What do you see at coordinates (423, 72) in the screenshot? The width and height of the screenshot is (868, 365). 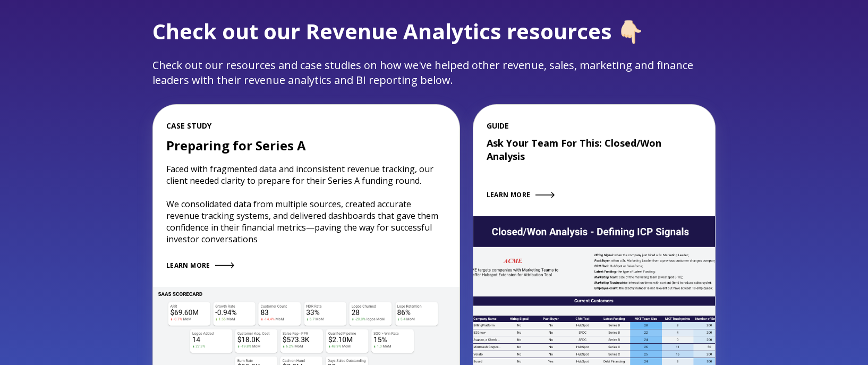 I see `span: Check out our resources and case studies on how we've helped other revenue, sales, marketing and ...` at bounding box center [423, 72].